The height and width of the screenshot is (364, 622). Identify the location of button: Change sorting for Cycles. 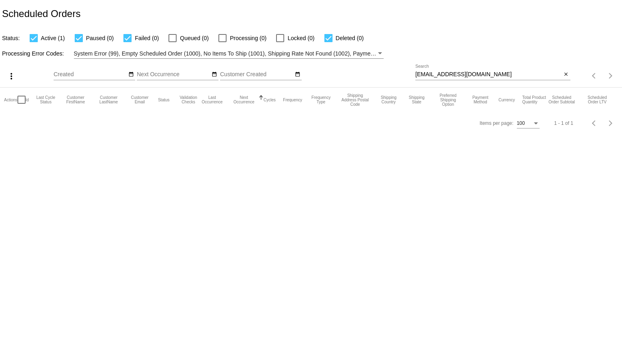
(269, 100).